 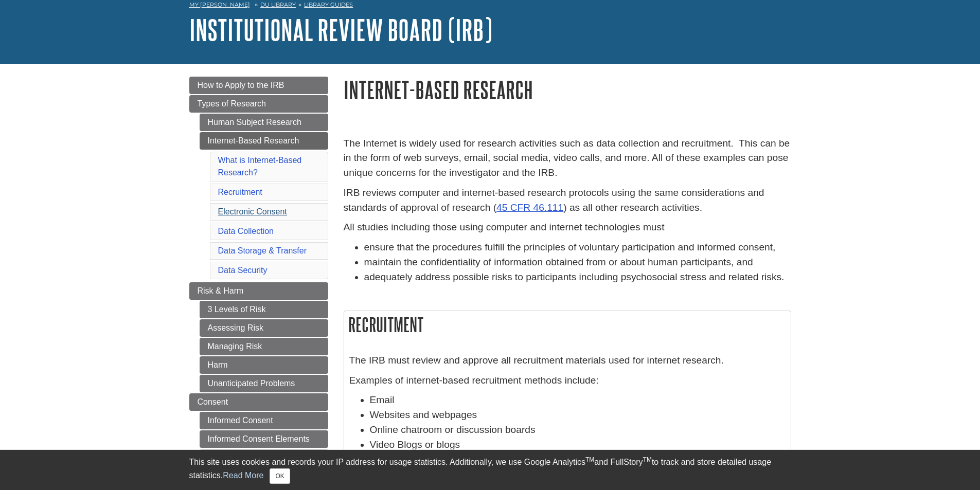 What do you see at coordinates (264, 328) in the screenshot?
I see `a: Assessing Risk` at bounding box center [264, 328].